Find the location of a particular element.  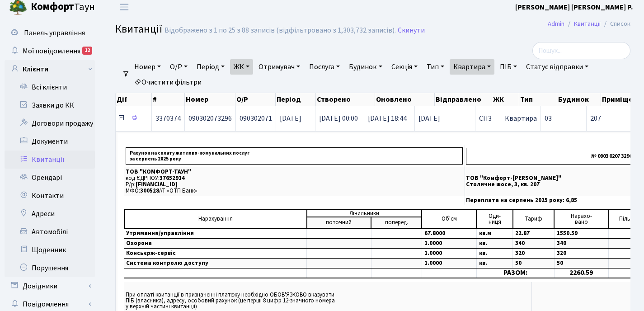

td: Нарахо- вано is located at coordinates (581, 218).